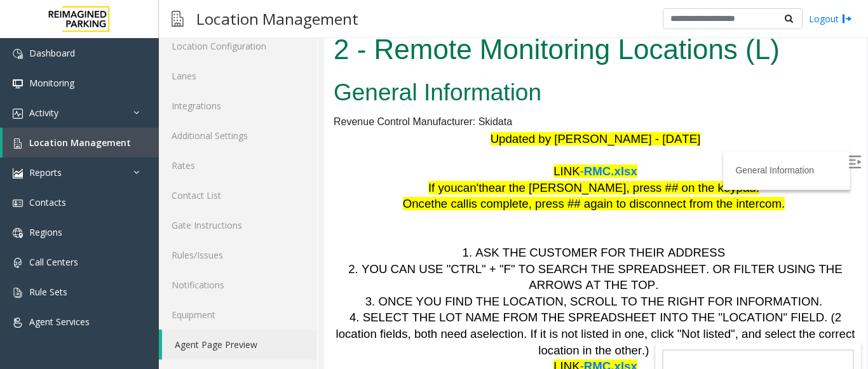 The height and width of the screenshot is (369, 868). I want to click on span: Monitoring, so click(52, 83).